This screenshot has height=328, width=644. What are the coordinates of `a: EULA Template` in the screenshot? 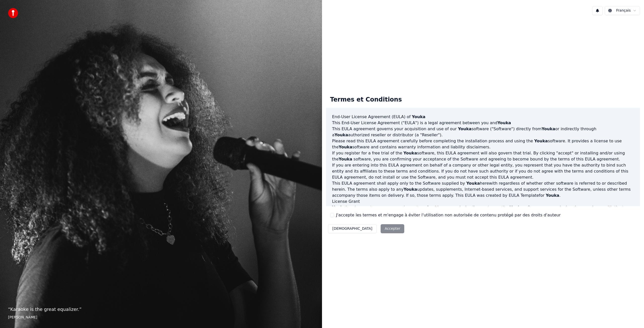 It's located at (524, 195).